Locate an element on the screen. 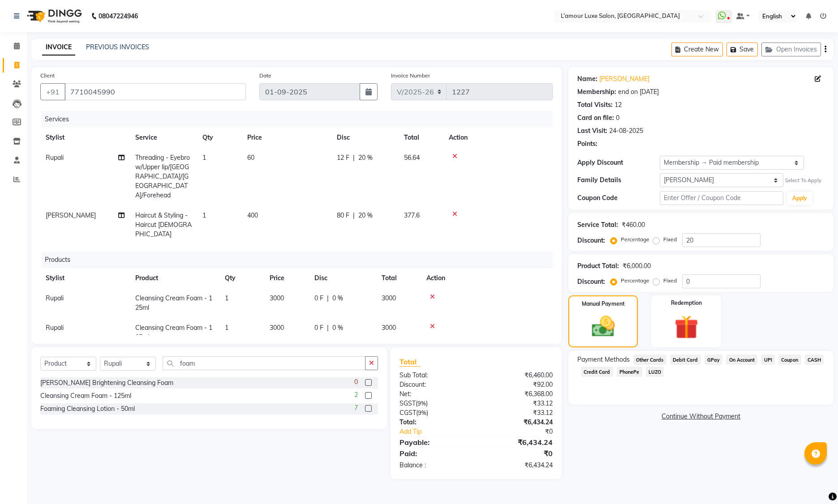  th: Total is located at coordinates (421, 137).